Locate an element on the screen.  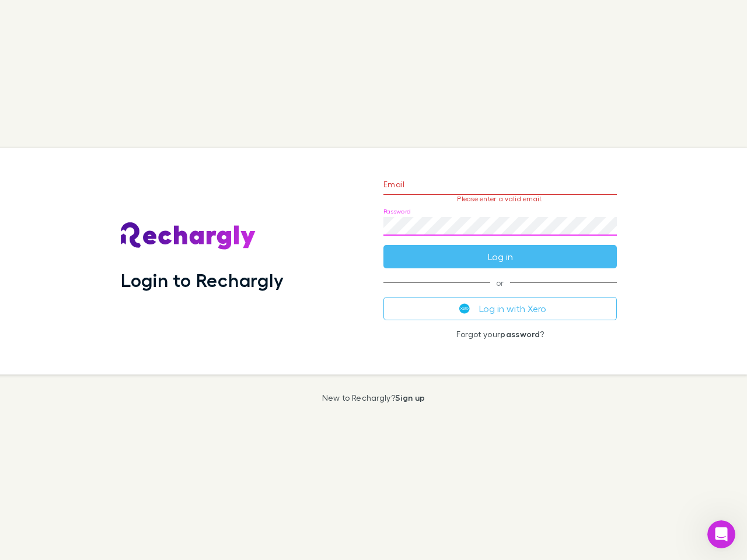
button: Log in with Xero is located at coordinates (501, 309).